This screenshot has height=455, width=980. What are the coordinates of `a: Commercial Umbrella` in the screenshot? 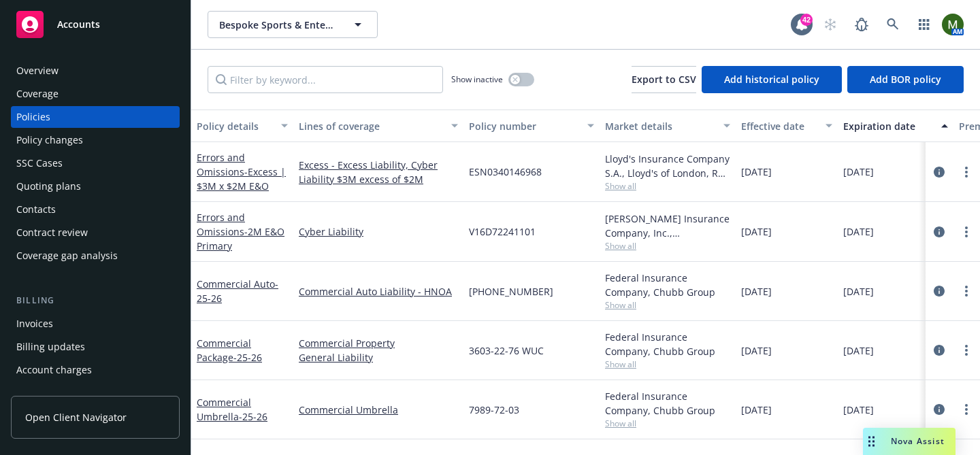 It's located at (379, 410).